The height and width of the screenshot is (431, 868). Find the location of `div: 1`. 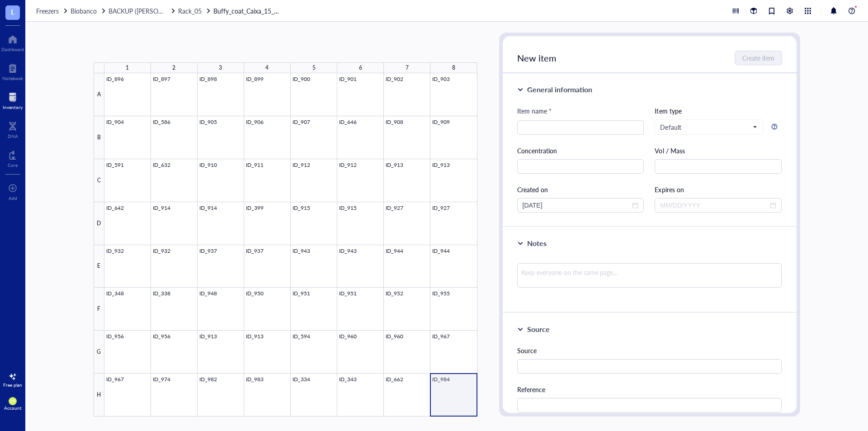

div: 1 is located at coordinates (127, 68).